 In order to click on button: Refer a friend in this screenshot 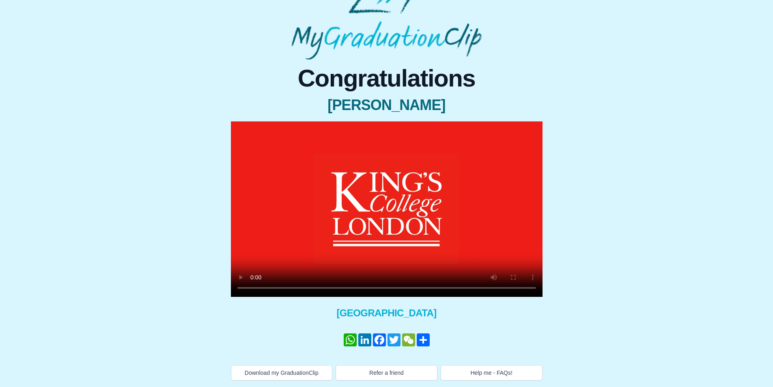, I will do `click(386, 372)`.